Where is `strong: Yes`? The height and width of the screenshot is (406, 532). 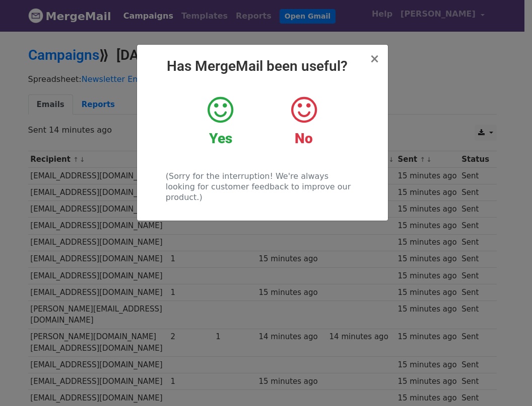
strong: Yes is located at coordinates (220, 138).